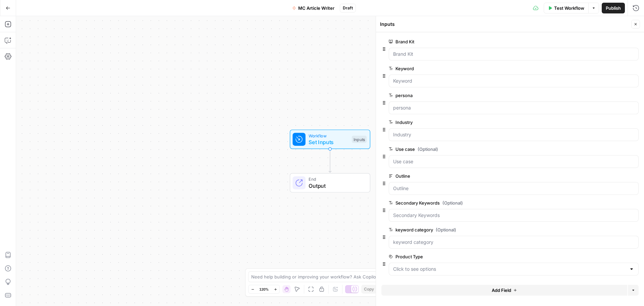  What do you see at coordinates (330, 161) in the screenshot?
I see `g: Edge from start to end` at bounding box center [330, 161].